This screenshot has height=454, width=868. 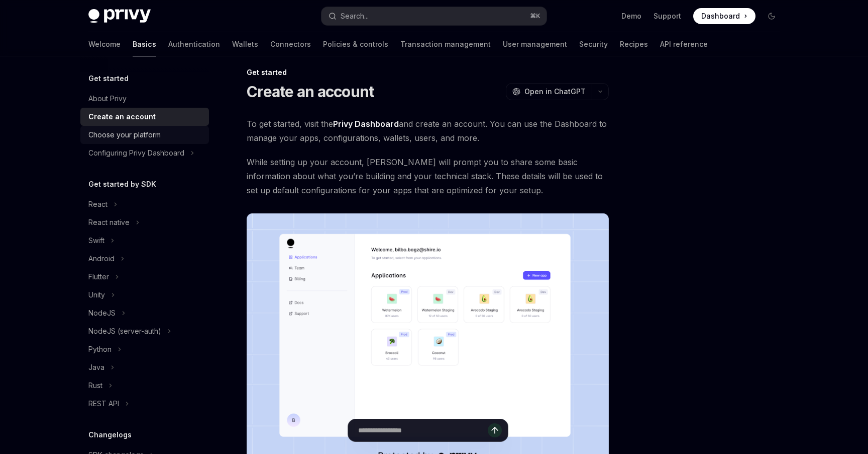 What do you see at coordinates (145, 385) in the screenshot?
I see `button: Toggle Rust section` at bounding box center [145, 385].